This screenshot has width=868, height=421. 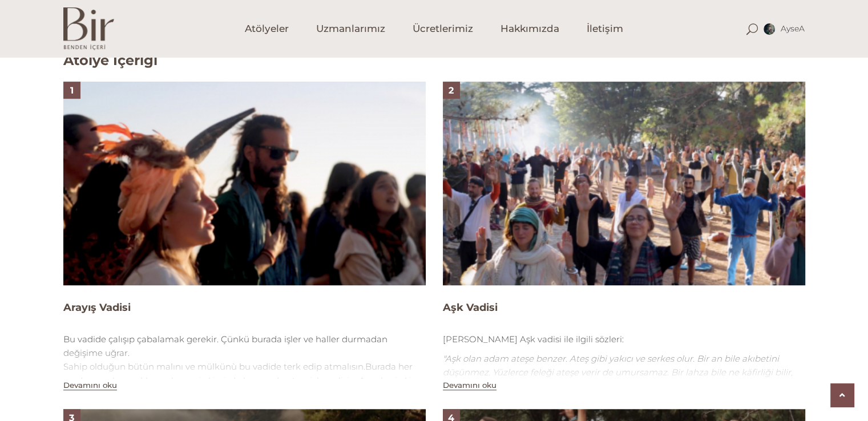 What do you see at coordinates (624, 307) in the screenshot?
I see `h4: Aşk Vadisi` at bounding box center [624, 307].